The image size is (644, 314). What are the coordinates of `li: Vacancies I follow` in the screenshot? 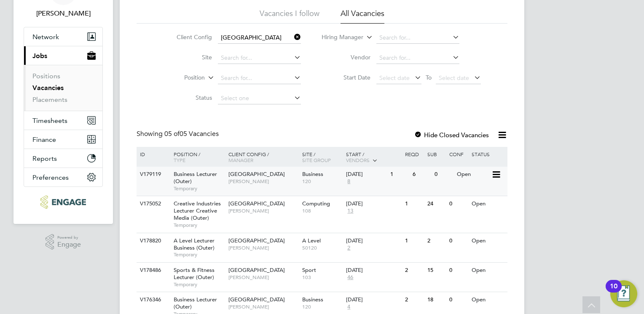 It's located at (290, 16).